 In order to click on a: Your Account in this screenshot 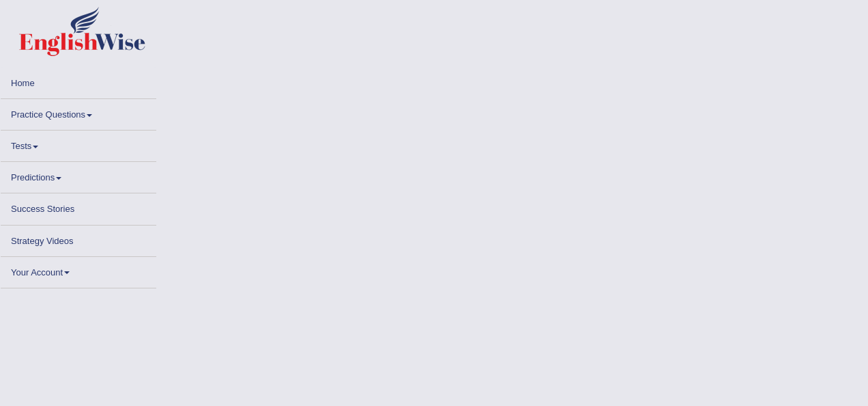, I will do `click(79, 269)`.